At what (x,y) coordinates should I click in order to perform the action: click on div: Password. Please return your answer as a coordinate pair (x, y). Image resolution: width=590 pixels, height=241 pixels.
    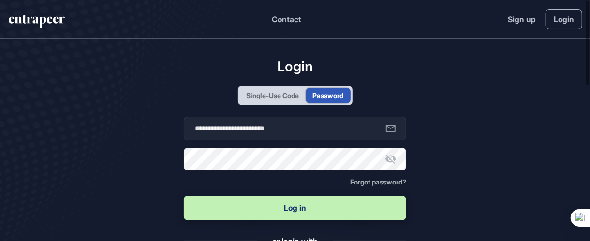
    Looking at the image, I should click on (329, 95).